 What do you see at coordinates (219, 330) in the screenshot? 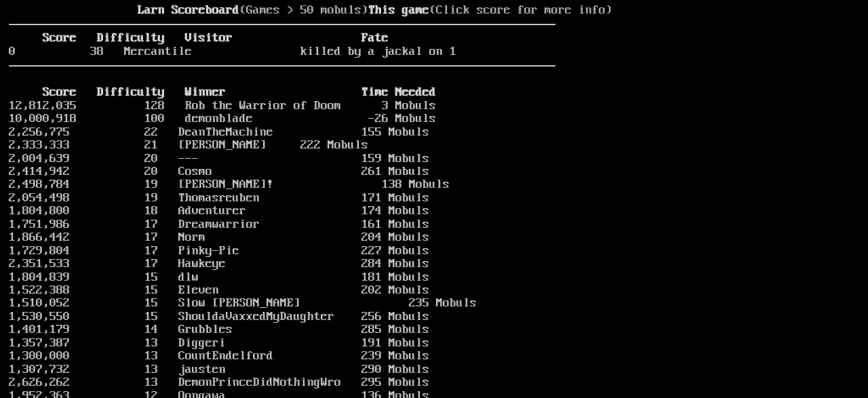
I see `a: 1,401,179 14 Grubbles 285 Mobuls` at bounding box center [219, 330].